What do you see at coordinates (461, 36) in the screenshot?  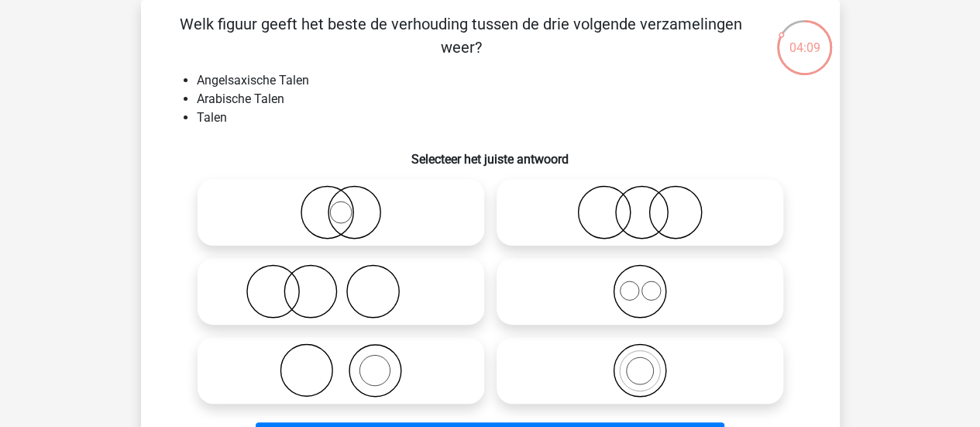 I see `p: Welk figuur geeft het beste de verhouding tussen de drie volgende verzamelingen weer?` at bounding box center [461, 36].